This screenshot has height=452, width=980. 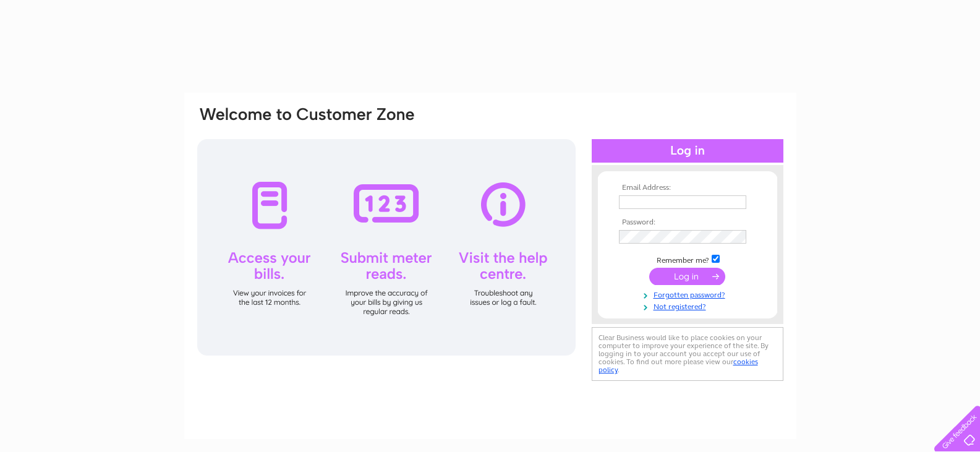 What do you see at coordinates (678, 365) in the screenshot?
I see `a: cookies policy` at bounding box center [678, 365].